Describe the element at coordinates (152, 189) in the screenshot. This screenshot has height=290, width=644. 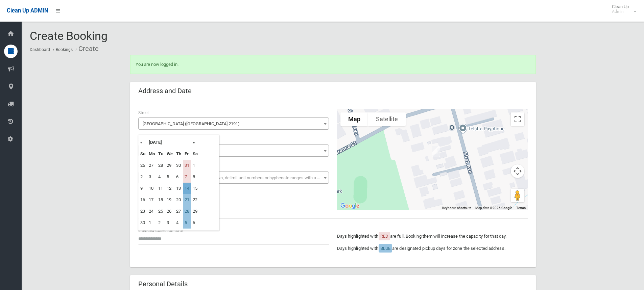
I see `td: 10` at that location.